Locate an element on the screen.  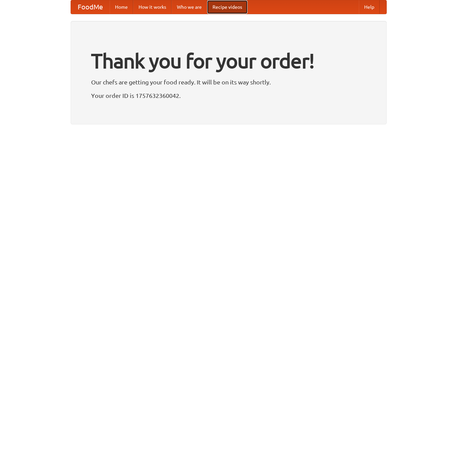
a: FoodMe is located at coordinates (90, 7).